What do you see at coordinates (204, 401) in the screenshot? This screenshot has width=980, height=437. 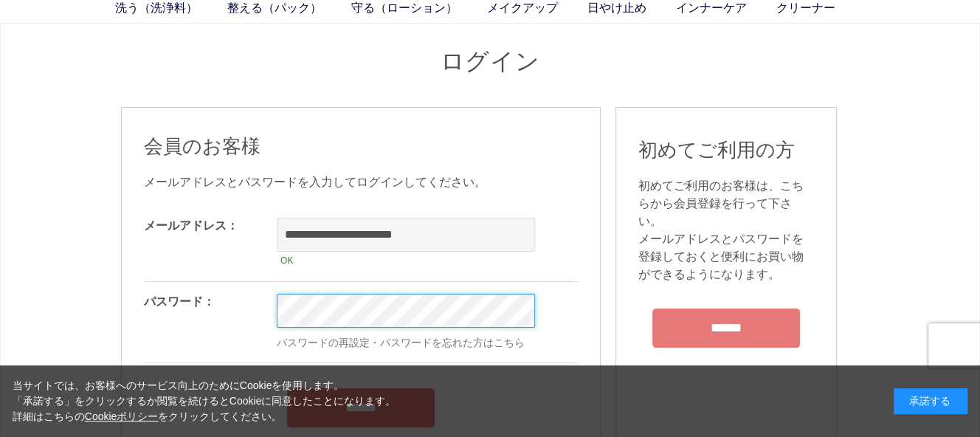 I see `div: 当サイトでは、お客様へのサービス向上のためにCookieを使用します。 「承諾する」をクリックするか閲覧を続けるとCookieに同意したことになります。 詳細はこちらの をクリックしてください。` at bounding box center [204, 401].